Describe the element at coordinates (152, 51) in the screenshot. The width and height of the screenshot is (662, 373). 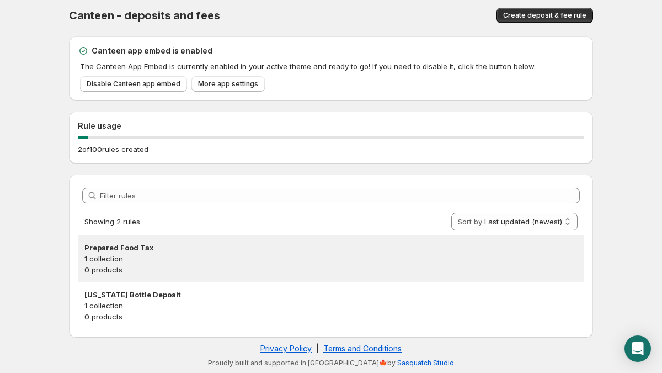
I see `h2: Canteen app embed is enabled` at that location.